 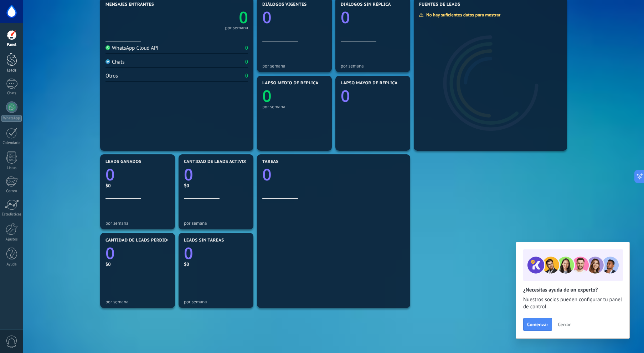 What do you see at coordinates (123, 162) in the screenshot?
I see `span: Leads ganados` at bounding box center [123, 162].